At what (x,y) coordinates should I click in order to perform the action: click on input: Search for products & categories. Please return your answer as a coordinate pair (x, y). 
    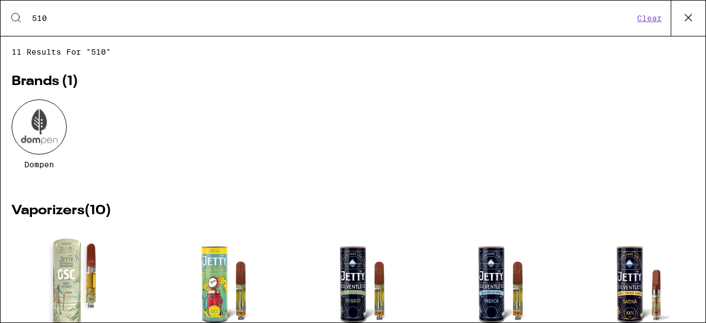
    Looking at the image, I should click on (333, 18).